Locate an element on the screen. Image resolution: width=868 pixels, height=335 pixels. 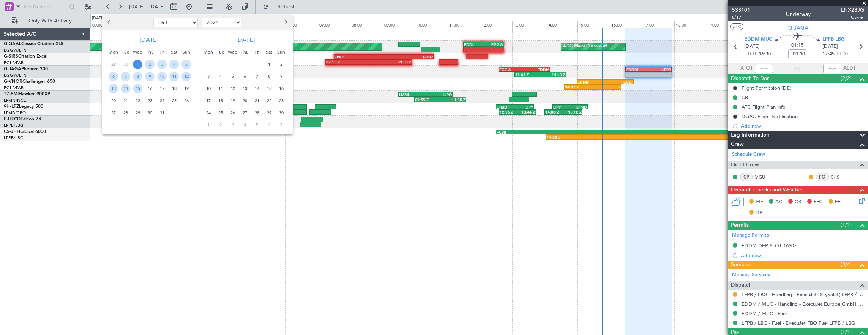
button: Previous month is located at coordinates (110, 23).